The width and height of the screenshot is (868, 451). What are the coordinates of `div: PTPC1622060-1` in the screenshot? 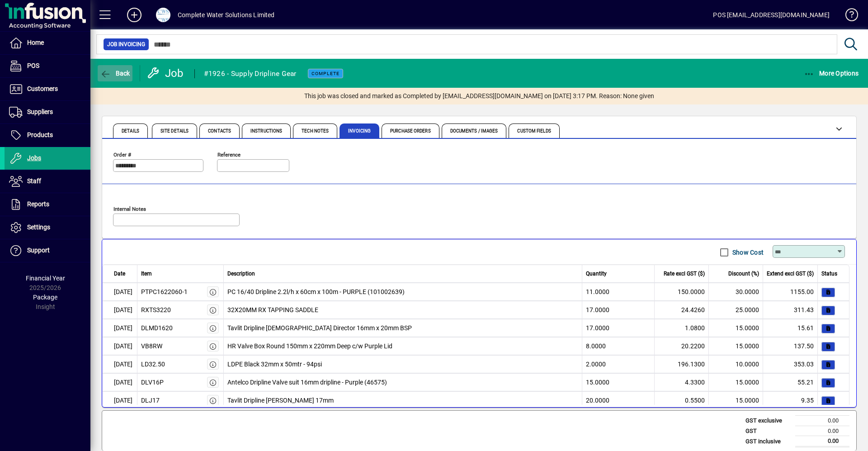 It's located at (164, 292).